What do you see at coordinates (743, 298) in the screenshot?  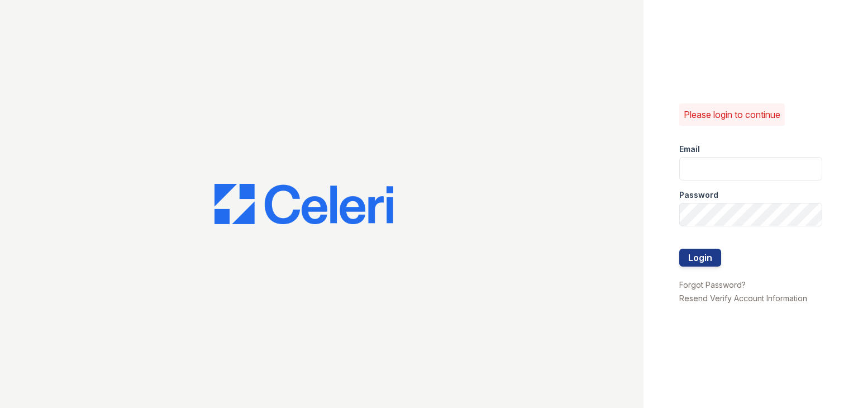 I see `a: Resend Verify Account Information` at bounding box center [743, 298].